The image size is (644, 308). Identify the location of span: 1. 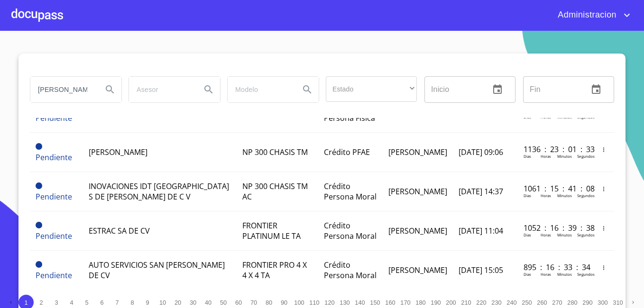
(25, 302).